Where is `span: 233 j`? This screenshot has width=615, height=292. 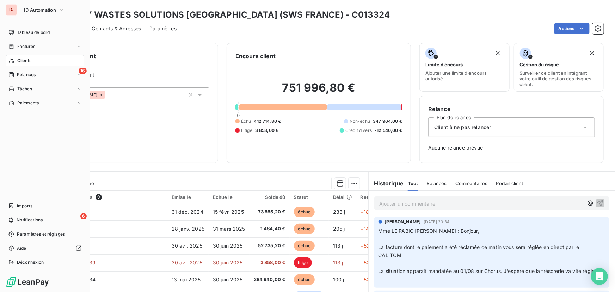
span: 233 j is located at coordinates (339, 212).